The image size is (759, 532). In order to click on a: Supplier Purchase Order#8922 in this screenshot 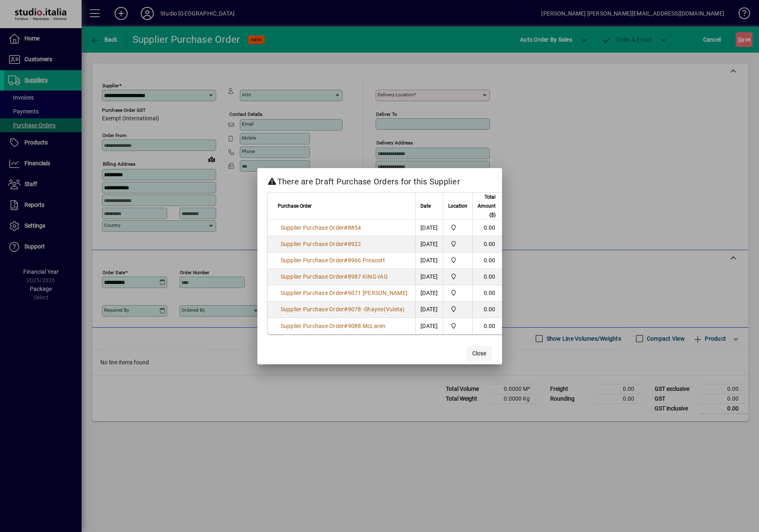, I will do `click(321, 244)`.